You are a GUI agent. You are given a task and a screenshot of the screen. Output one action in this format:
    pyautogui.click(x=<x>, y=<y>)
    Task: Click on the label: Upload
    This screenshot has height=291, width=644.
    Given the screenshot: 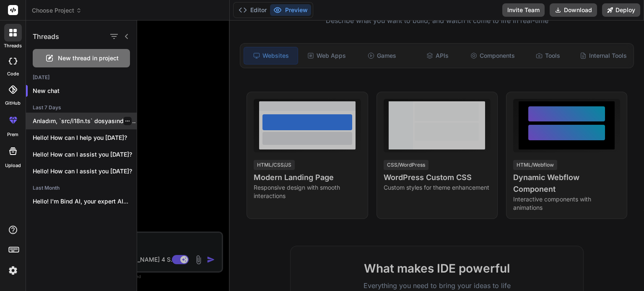 What is the action you would take?
    pyautogui.click(x=13, y=165)
    